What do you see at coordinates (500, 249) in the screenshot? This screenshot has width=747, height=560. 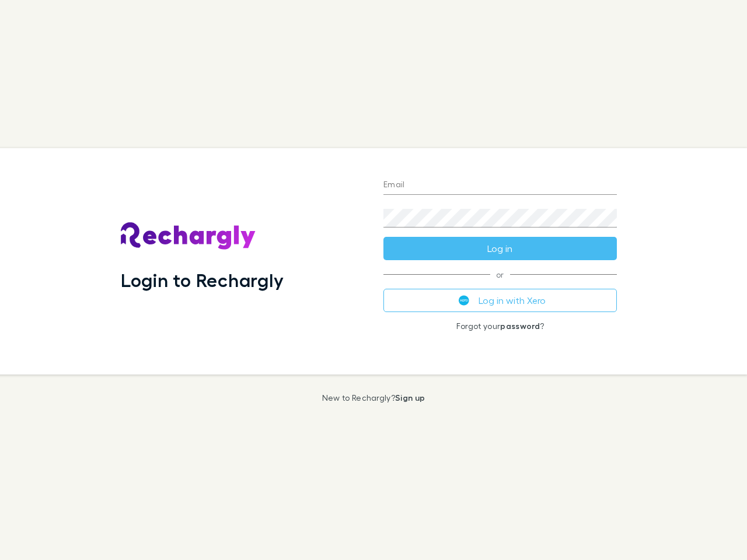 I see `button: Log in` at bounding box center [500, 249].